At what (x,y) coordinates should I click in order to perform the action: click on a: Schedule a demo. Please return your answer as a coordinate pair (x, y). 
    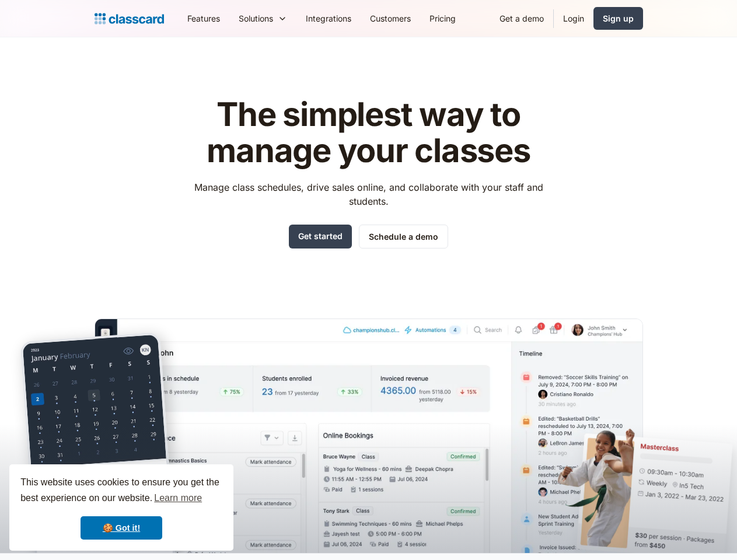
    Looking at the image, I should click on (404, 237).